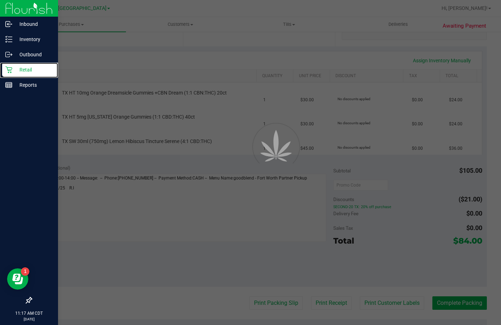 The image size is (501, 325). What do you see at coordinates (9, 54) in the screenshot?
I see `inline-svg: Outbound` at bounding box center [9, 54].